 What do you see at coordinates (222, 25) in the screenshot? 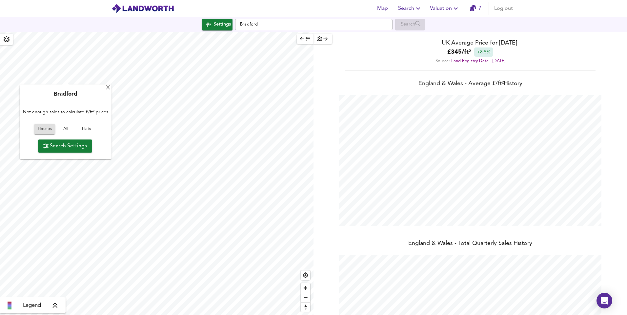
I see `div: Settings` at bounding box center [222, 25].